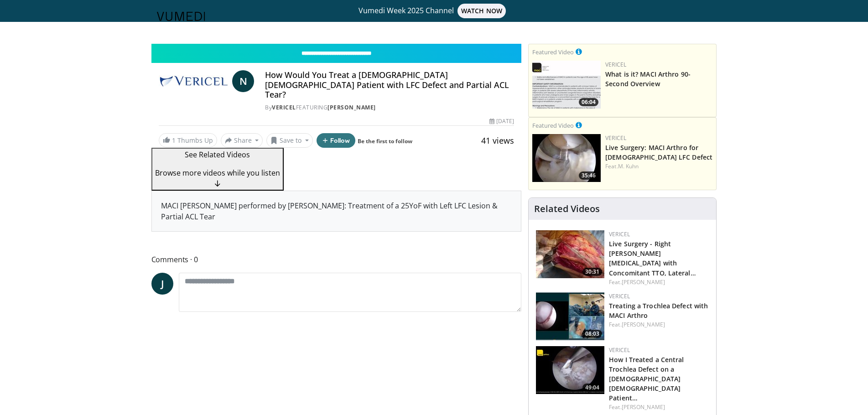 The width and height of the screenshot is (868, 415). What do you see at coordinates (243, 81) in the screenshot?
I see `a: N` at bounding box center [243, 81].